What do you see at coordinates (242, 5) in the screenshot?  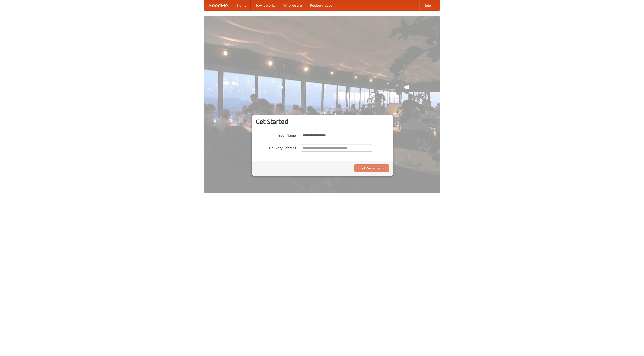 I see `a: Home` at bounding box center [242, 5].